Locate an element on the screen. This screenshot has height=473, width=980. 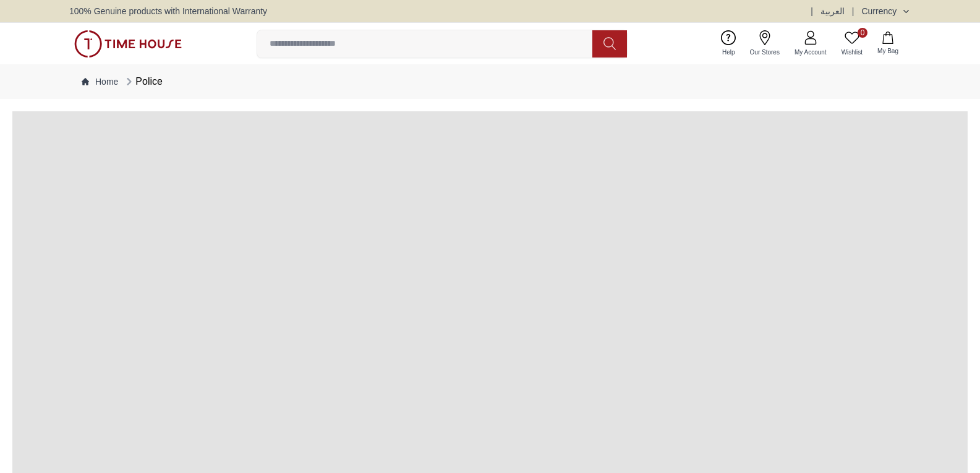
button: My Bag is located at coordinates (888, 43).